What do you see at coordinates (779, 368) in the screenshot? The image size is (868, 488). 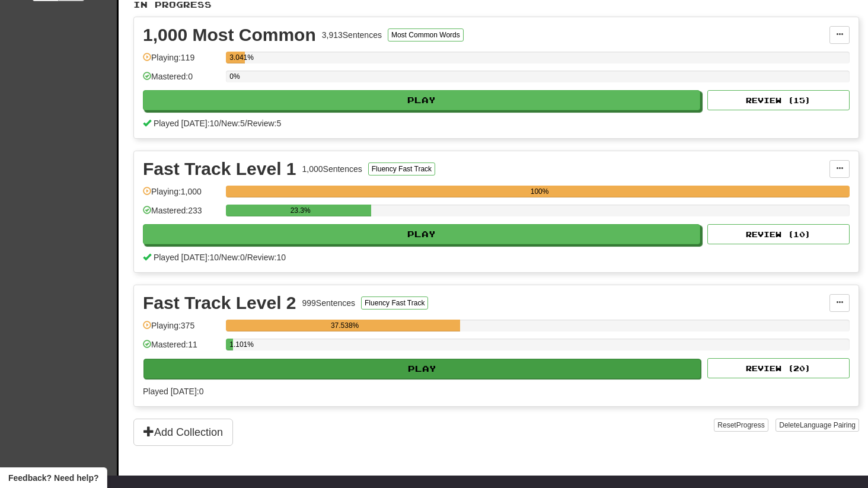 I see `button: Review (20)` at bounding box center [779, 368].